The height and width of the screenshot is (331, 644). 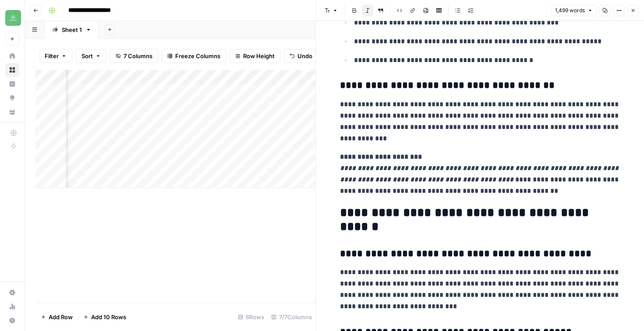 What do you see at coordinates (291, 318) in the screenshot?
I see `div: 7/7 Columns` at bounding box center [291, 318].